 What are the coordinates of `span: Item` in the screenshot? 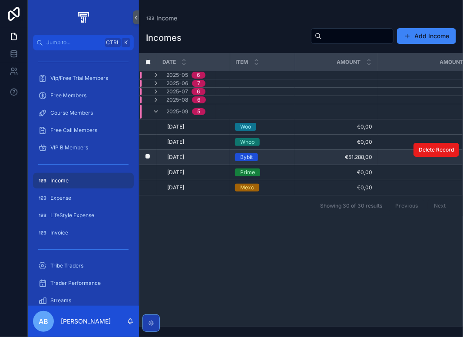 It's located at (242, 62).